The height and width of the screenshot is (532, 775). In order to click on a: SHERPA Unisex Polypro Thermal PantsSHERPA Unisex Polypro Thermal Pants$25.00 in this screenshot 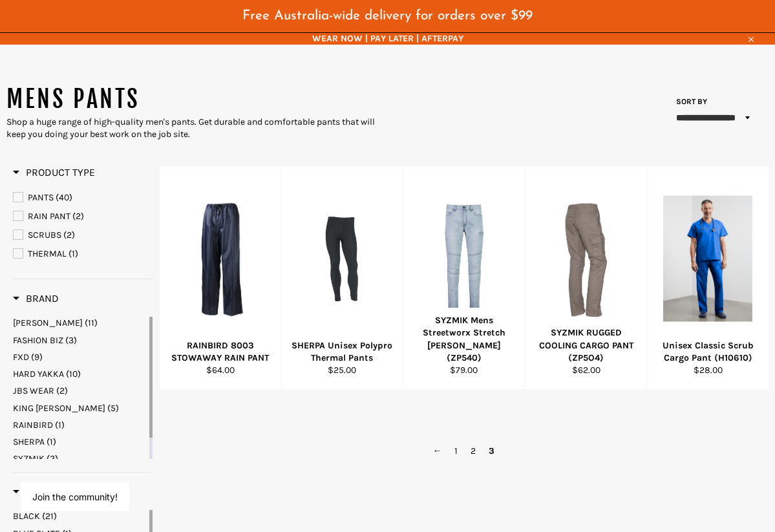, I will do `click(341, 278)`.